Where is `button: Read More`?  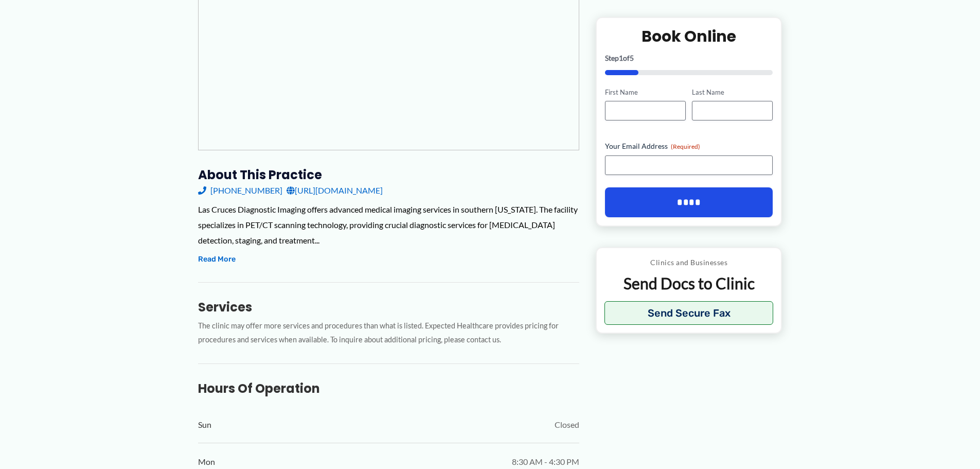
button: Read More is located at coordinates (217, 259).